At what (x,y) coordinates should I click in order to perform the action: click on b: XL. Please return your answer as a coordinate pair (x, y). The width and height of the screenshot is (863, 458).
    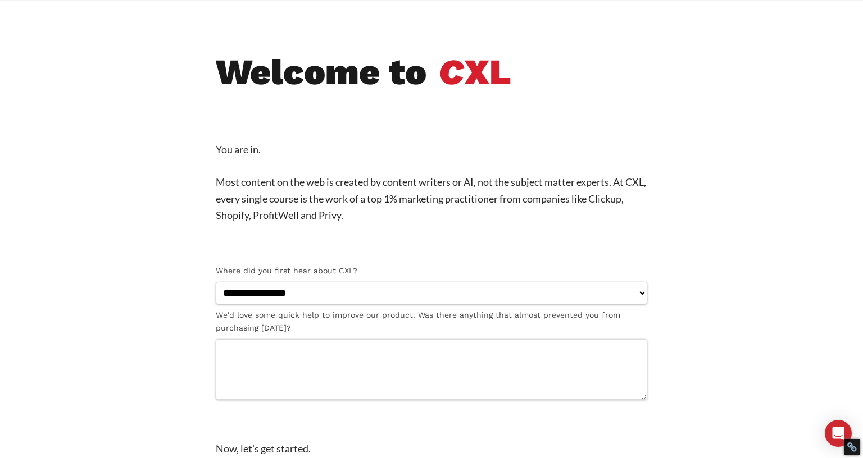
    Looking at the image, I should click on (475, 72).